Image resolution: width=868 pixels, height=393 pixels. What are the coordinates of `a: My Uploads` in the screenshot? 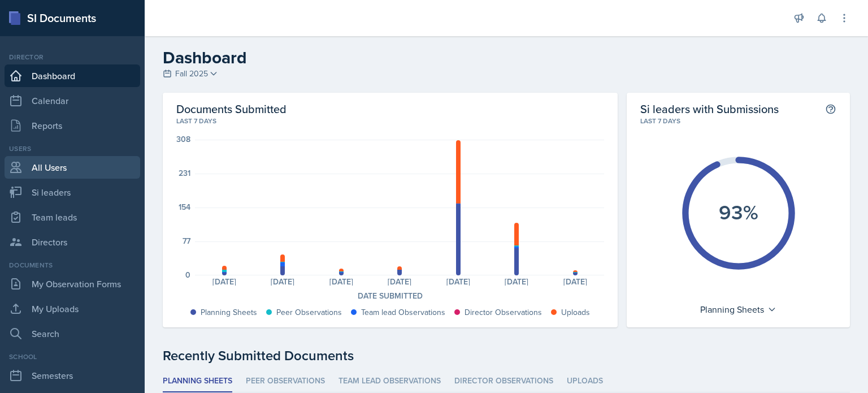 It's located at (72, 309).